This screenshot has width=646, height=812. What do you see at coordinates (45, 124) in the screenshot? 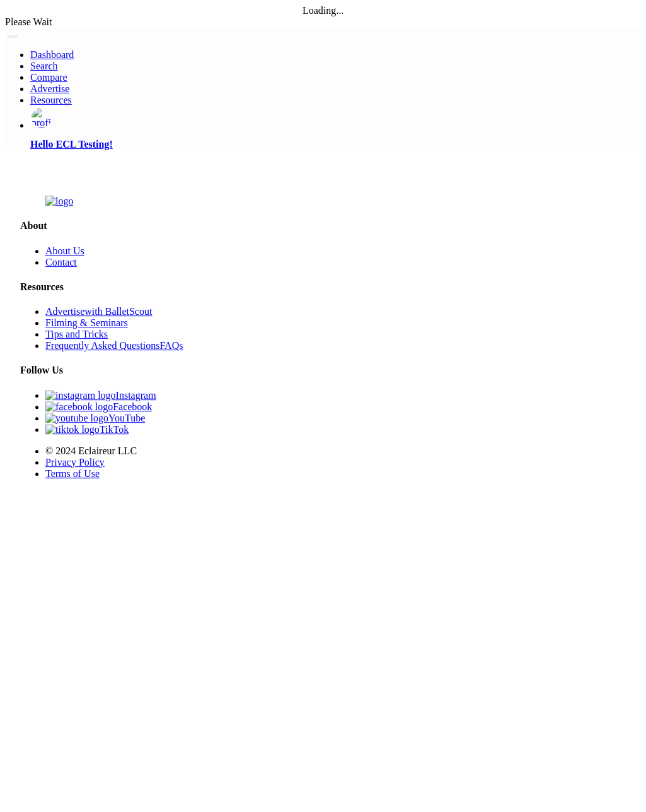
I see `img: profile picture` at bounding box center [45, 124].